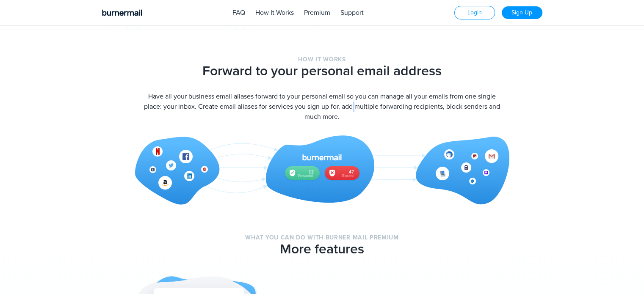 Image resolution: width=644 pixels, height=294 pixels. What do you see at coordinates (474, 13) in the screenshot?
I see `a: Login` at bounding box center [474, 13].